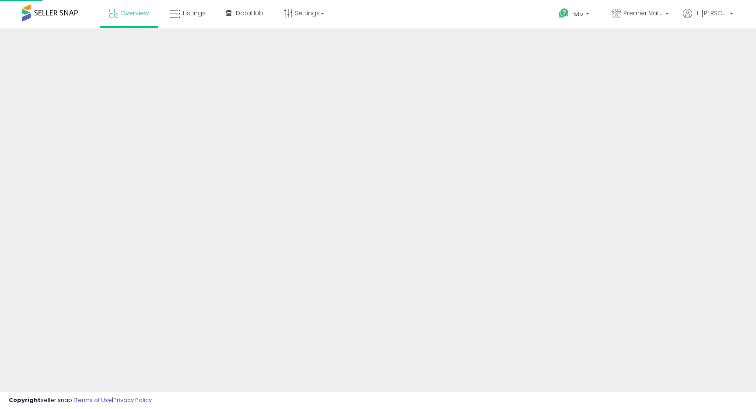 Image resolution: width=756 pixels, height=409 pixels. Describe the element at coordinates (249, 13) in the screenshot. I see `span: DataHub` at that location.